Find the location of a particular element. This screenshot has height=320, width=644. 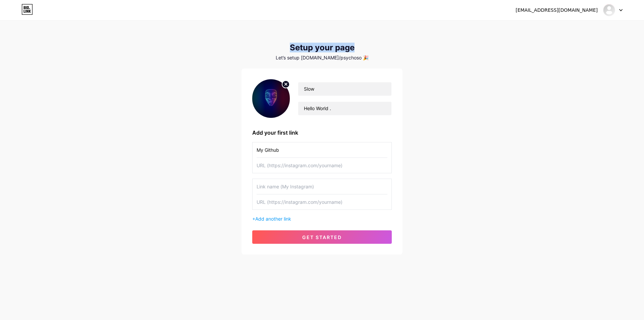

button: get started is located at coordinates (322, 237).